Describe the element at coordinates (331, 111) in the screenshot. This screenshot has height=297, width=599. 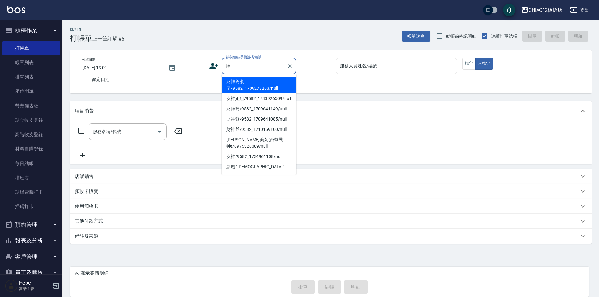
I see `div: 項目消費` at that location.